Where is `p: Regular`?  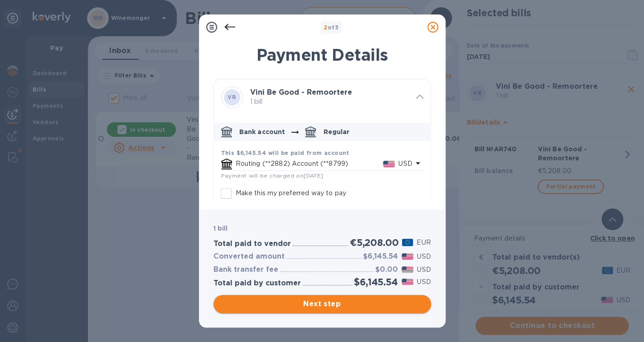 p: Regular is located at coordinates (336, 132).